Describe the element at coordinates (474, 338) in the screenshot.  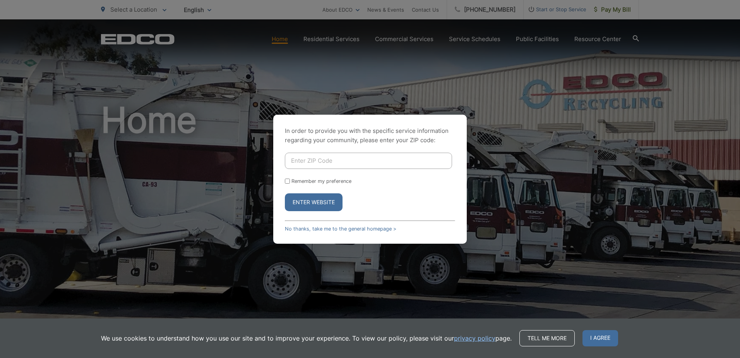
I see `a: privacy policy` at that location.